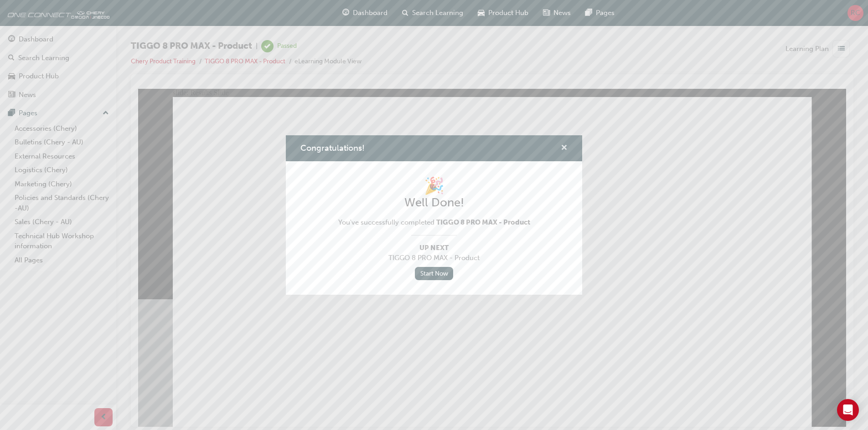 This screenshot has width=868, height=430. I want to click on div: Congratulations!, so click(434, 215).